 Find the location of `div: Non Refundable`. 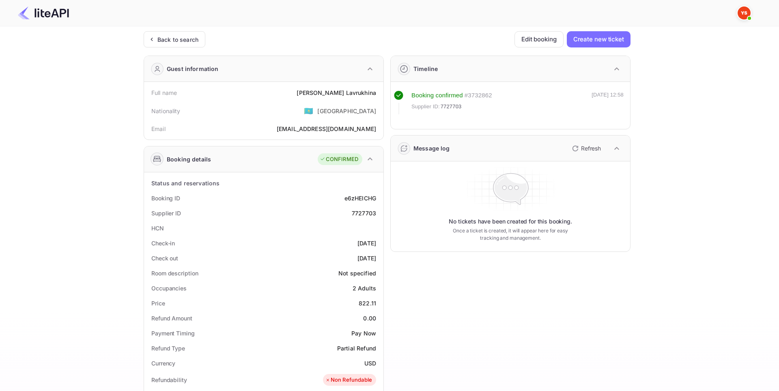

div: Non Refundable is located at coordinates (348, 380).